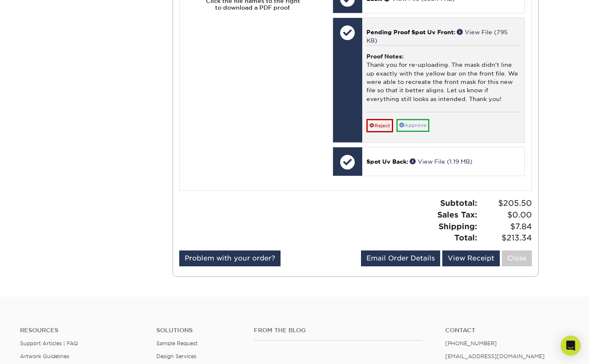 This screenshot has height=364, width=589. Describe the element at coordinates (380, 126) in the screenshot. I see `a: Reject` at that location.